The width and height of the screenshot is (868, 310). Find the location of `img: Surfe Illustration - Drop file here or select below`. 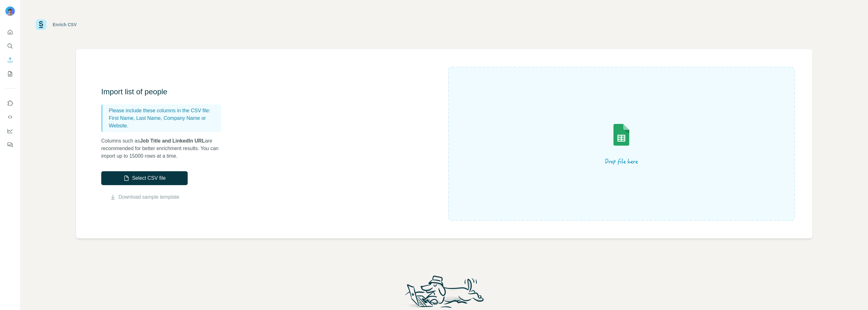

img: Surfe Illustration - Drop file here or select below is located at coordinates (622, 144).